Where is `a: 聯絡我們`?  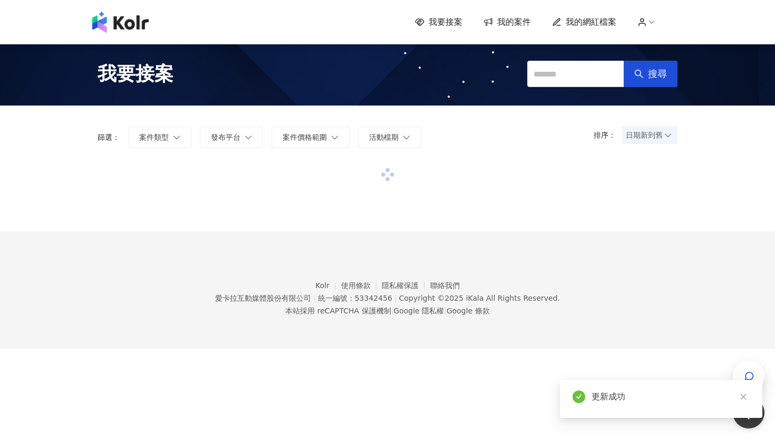 a: 聯絡我們 is located at coordinates (445, 285).